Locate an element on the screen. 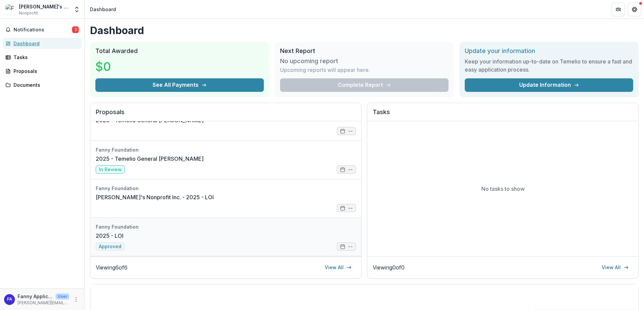  h3: Keep your information up-to-date on Temelio to ensure a fast and easy application process. is located at coordinates (549, 66).